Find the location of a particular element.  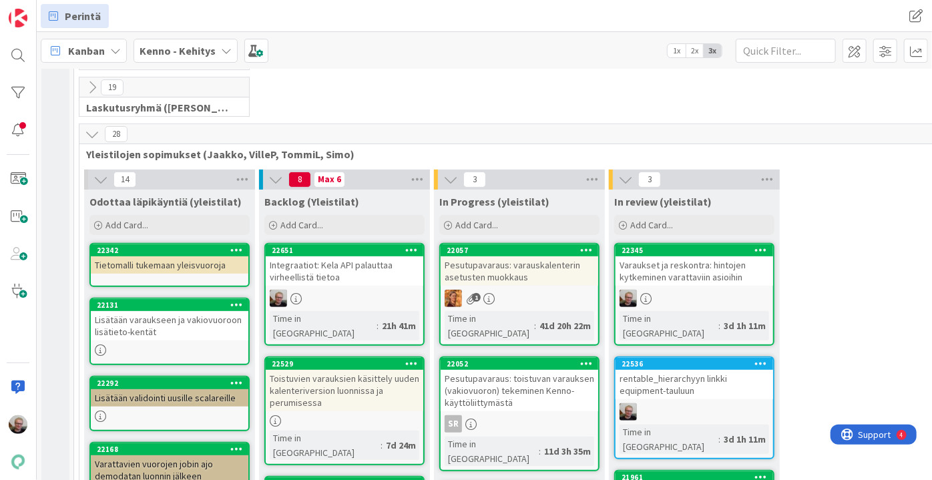

img: TL is located at coordinates (453, 299).